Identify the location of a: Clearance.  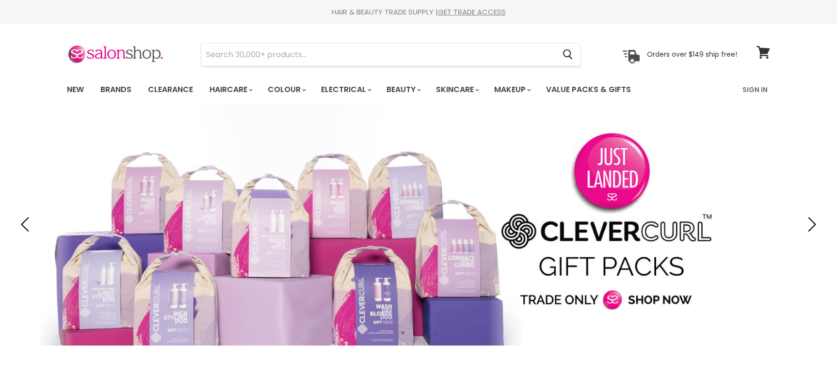
(170, 90).